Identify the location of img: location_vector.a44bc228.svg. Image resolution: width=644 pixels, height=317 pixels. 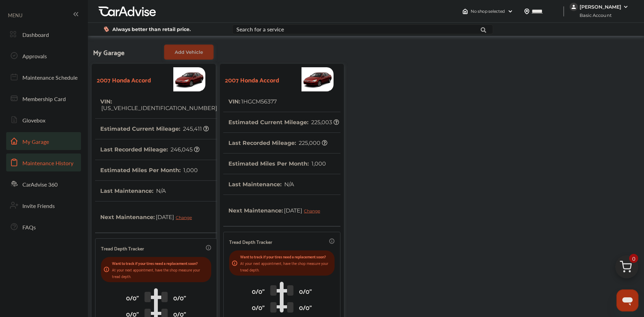
(527, 11).